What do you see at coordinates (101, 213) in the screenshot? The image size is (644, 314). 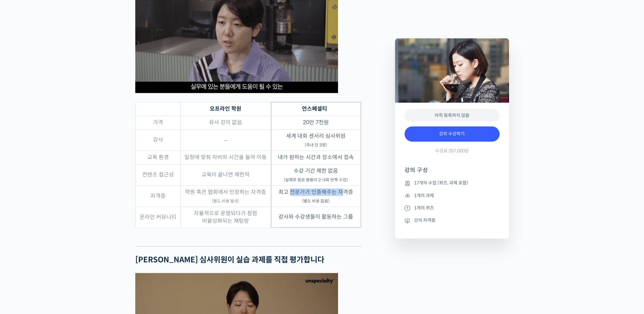 I see `span: 설정` at bounding box center [101, 213].